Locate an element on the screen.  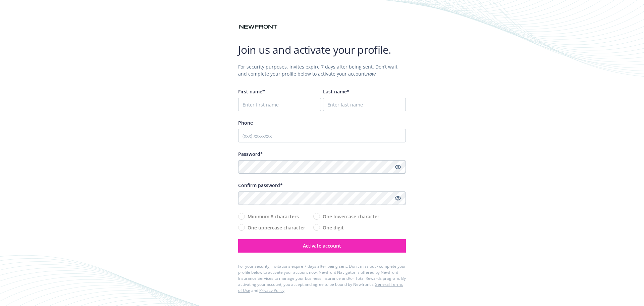
a: Privacy Policy is located at coordinates (272, 290).